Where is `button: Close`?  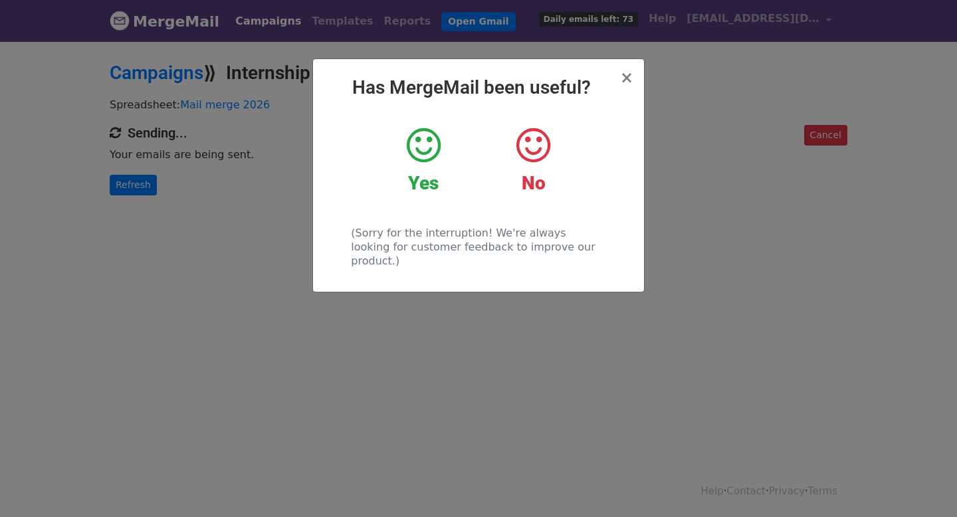 button: Close is located at coordinates (627, 78).